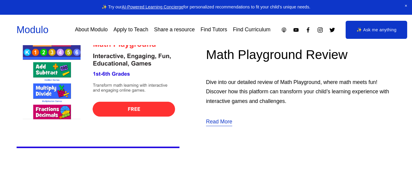 Image resolution: width=412 pixels, height=180 pixels. I want to click on a: Instagram, so click(320, 30).